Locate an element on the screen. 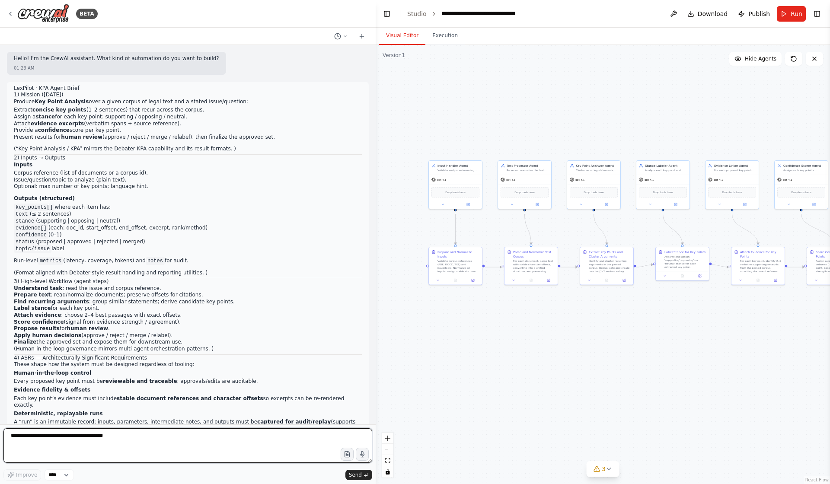 The image size is (830, 484). div: Confidence Scorer Agent is located at coordinates (804, 166).